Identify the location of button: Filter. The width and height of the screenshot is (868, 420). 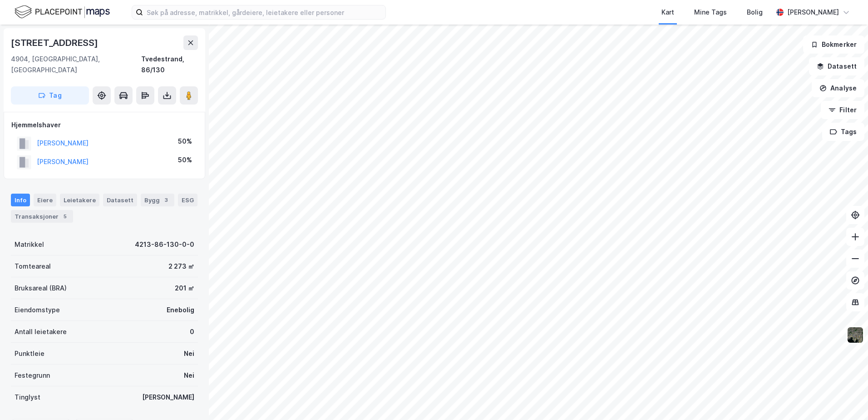
(843, 110).